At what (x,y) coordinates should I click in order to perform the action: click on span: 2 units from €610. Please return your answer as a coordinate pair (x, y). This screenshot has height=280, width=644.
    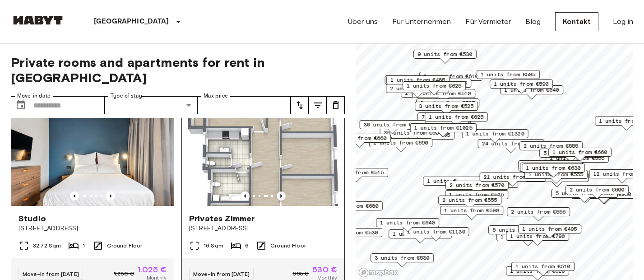
    Looking at the image, I should click on (451, 77).